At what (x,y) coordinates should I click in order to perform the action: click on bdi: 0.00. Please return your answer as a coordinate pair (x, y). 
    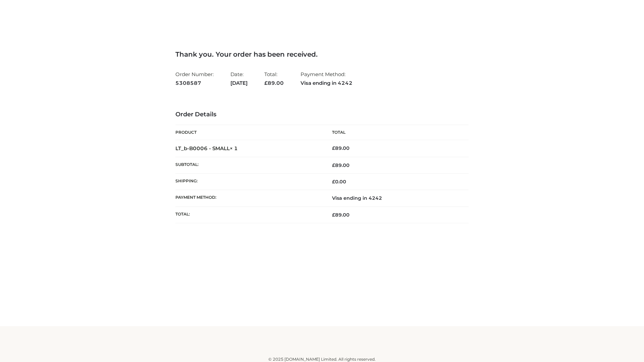
    Looking at the image, I should click on (339, 181).